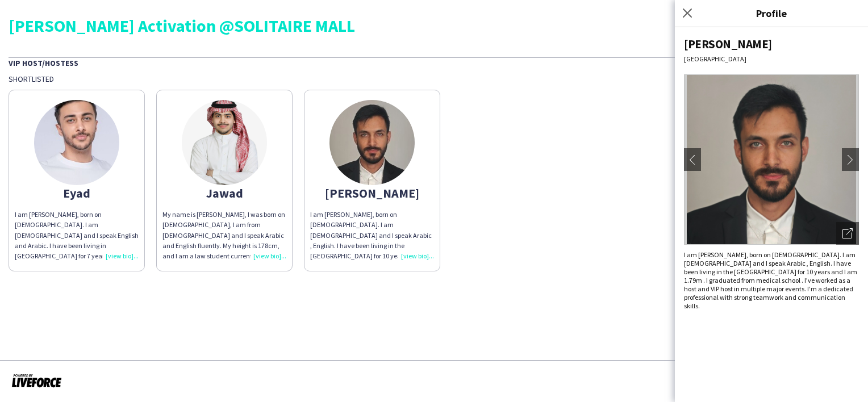 This screenshot has width=868, height=402. What do you see at coordinates (224, 143) in the screenshot?
I see `img: thumb-b8c90718-be7f-4950-8c01-9bdce08c1b2b.jpg` at bounding box center [224, 143].